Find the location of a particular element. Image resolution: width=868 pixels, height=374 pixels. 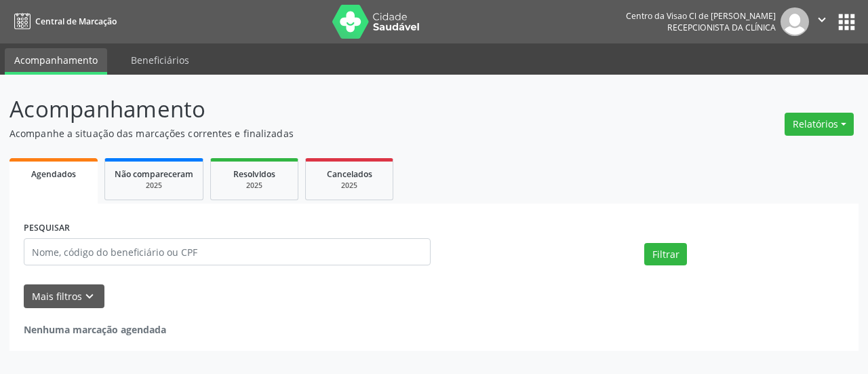

button: apps is located at coordinates (846, 22).